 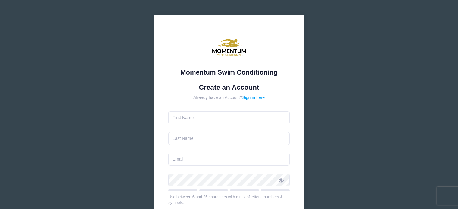 I want to click on input: Email, so click(x=229, y=159).